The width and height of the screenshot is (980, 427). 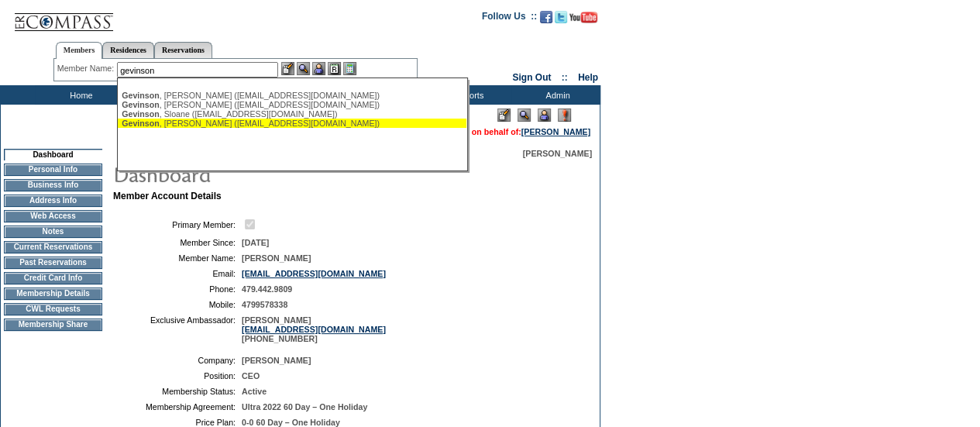 I want to click on a: Become our fan on Facebook, so click(x=546, y=20).